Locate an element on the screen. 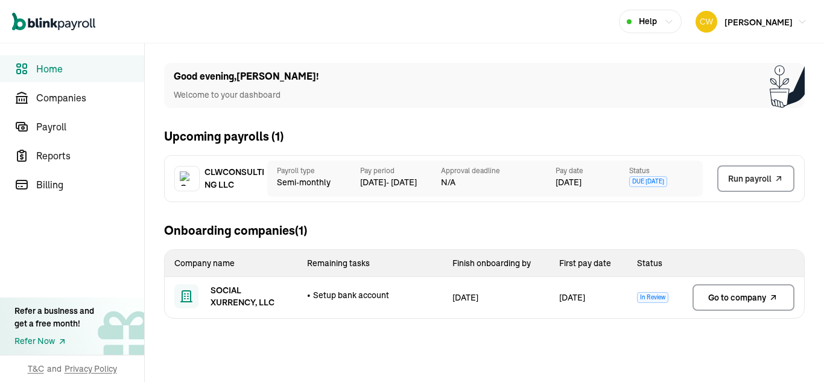  h2: Onboarding companies (1) is located at coordinates (235, 230).